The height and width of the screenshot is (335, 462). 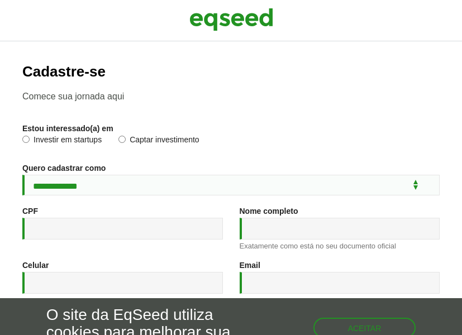 I want to click on p: Comece sua jornada aqui, so click(x=231, y=96).